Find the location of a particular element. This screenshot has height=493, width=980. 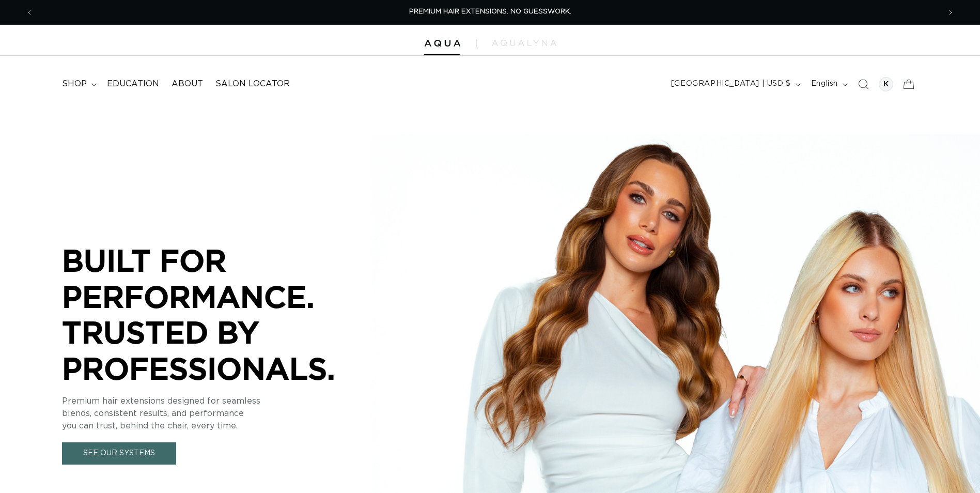

a: Salon Locator is located at coordinates (253, 83).